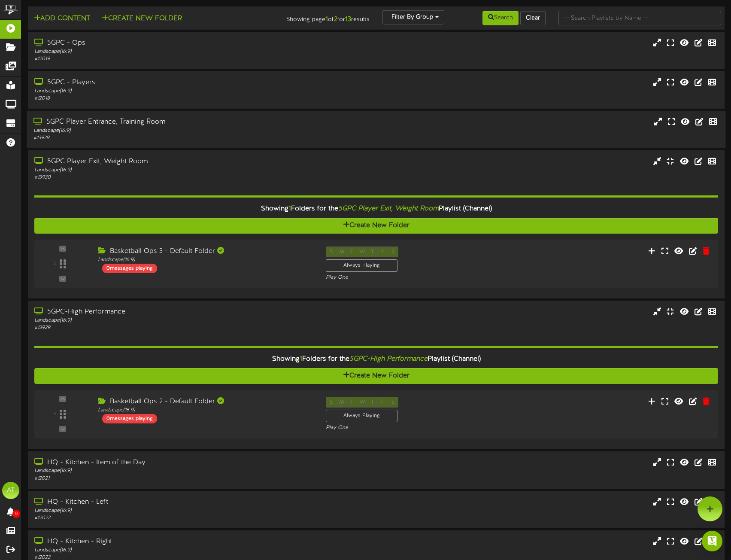 This screenshot has height=560, width=731. Describe the element at coordinates (532, 18) in the screenshot. I see `button: Clear` at that location.